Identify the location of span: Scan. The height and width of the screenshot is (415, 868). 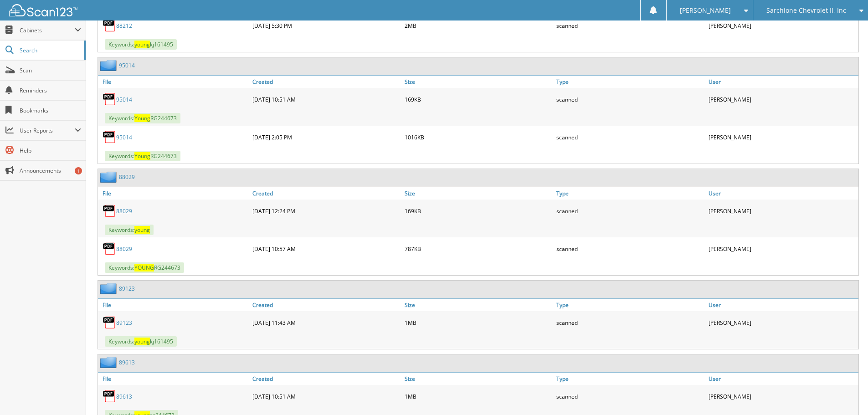
(50, 70).